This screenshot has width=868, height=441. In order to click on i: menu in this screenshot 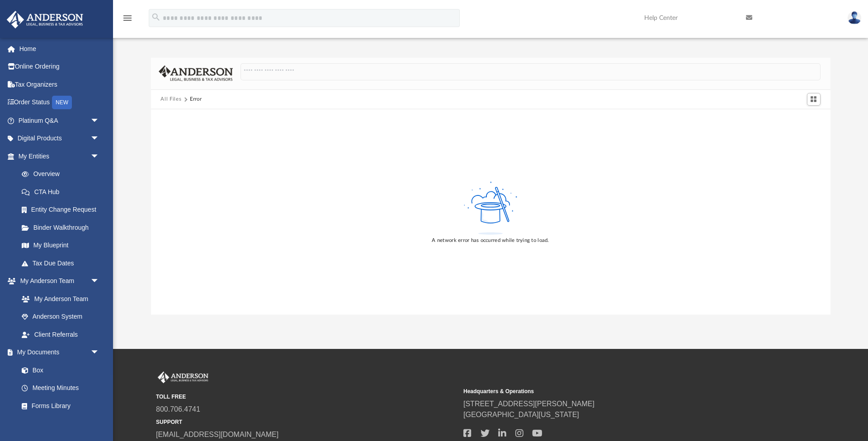, I will do `click(128, 18)`.